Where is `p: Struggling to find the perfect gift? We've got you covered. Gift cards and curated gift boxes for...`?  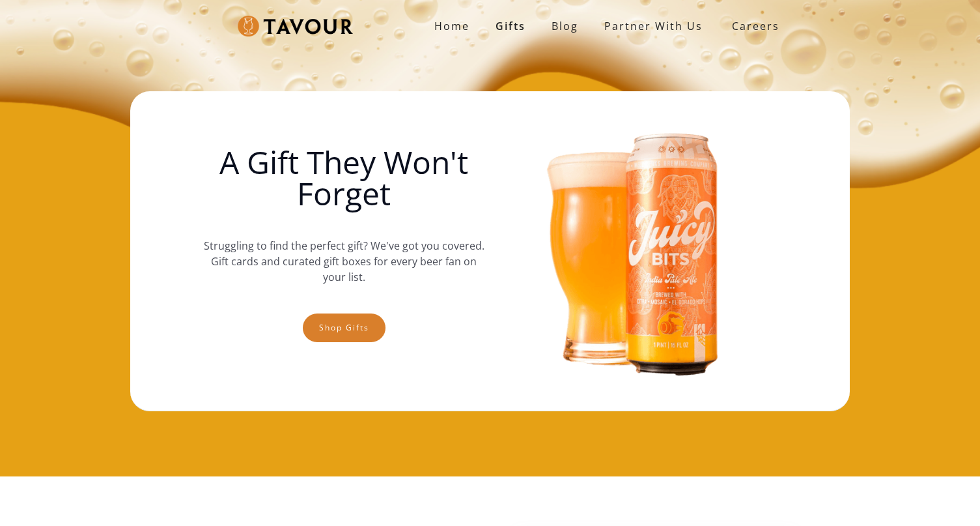 p: Struggling to find the perfect gift? We've got you covered. Gift cards and curated gift boxes for... is located at coordinates (344, 261).